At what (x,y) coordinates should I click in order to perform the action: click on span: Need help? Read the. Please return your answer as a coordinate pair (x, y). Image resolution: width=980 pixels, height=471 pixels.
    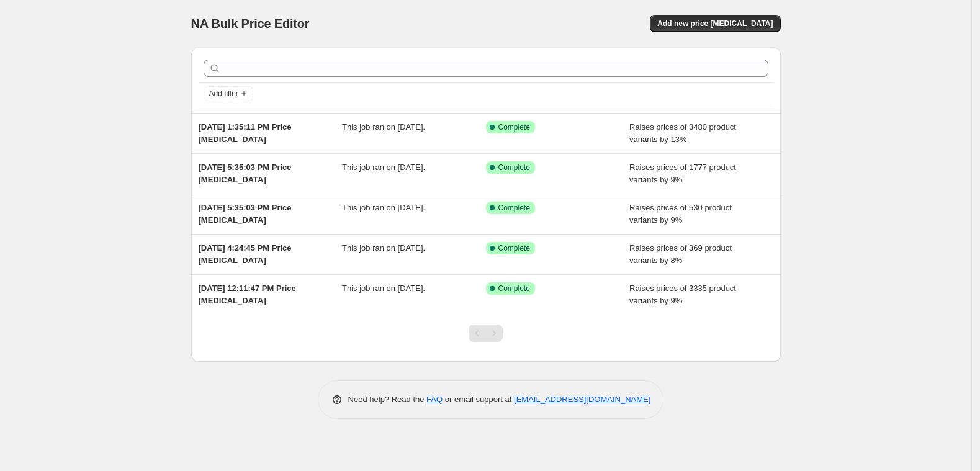
    Looking at the image, I should click on (387, 399).